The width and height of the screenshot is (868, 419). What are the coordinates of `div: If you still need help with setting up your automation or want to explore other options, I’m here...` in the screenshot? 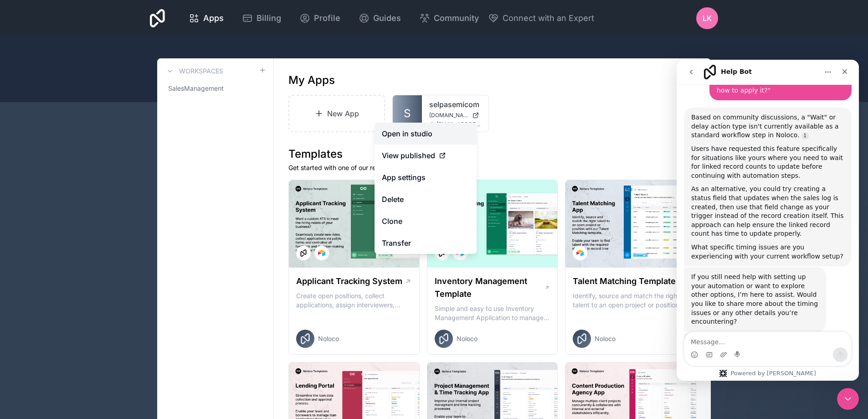 It's located at (79, 240).